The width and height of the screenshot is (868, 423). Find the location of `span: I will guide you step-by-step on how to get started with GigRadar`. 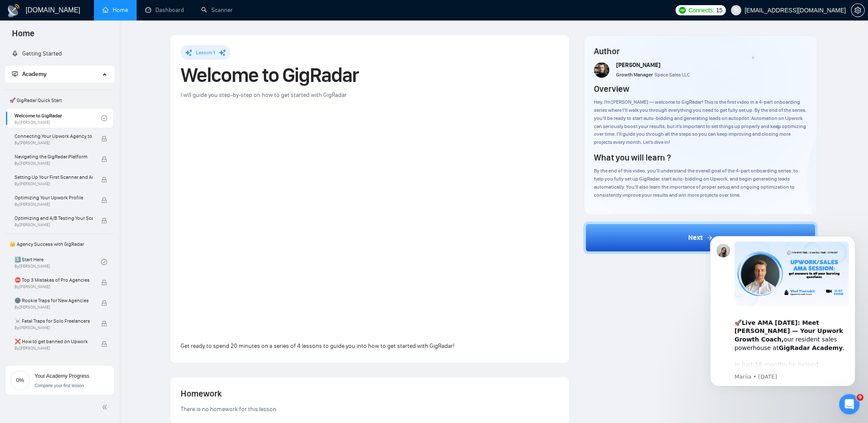

span: I will guide you step-by-step on how to get started with GigRadar is located at coordinates (263, 94).